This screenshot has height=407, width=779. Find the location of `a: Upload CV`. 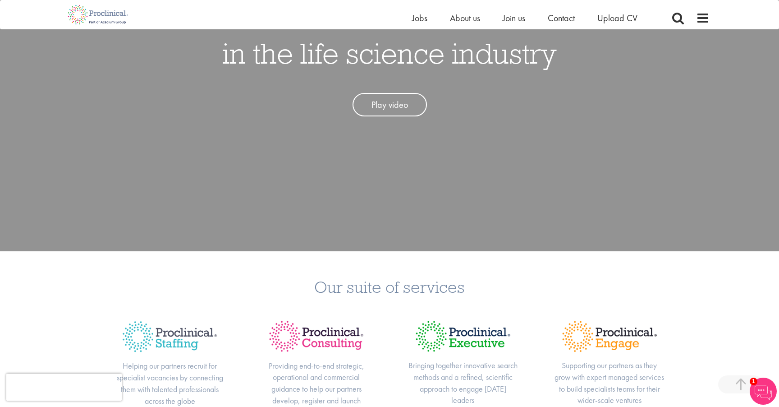

a: Upload CV is located at coordinates (617, 18).